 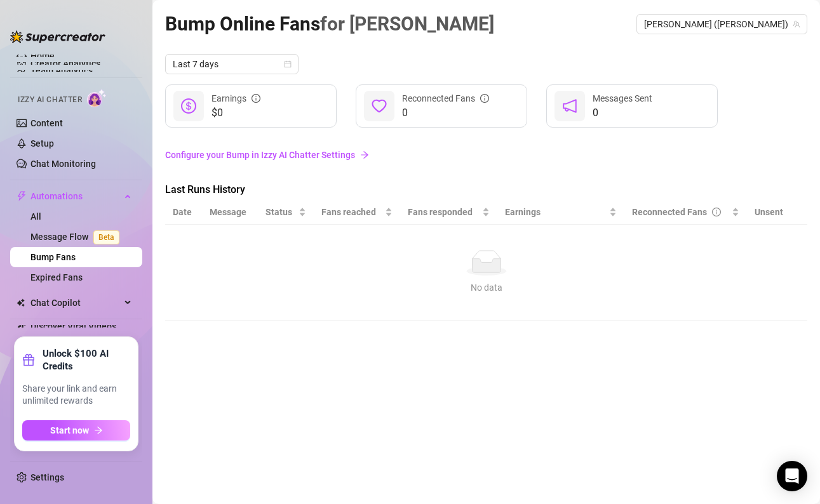 I want to click on a: Creator Analytics, so click(x=81, y=63).